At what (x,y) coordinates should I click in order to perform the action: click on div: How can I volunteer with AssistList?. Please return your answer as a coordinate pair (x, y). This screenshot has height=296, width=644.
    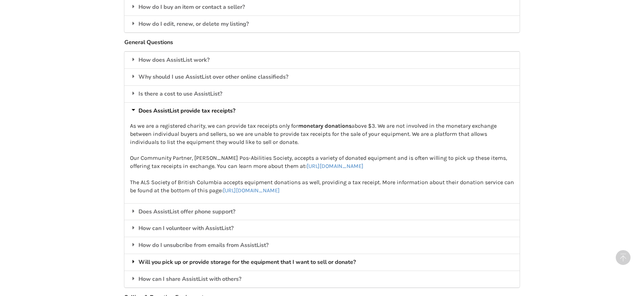
    Looking at the image, I should click on (322, 228).